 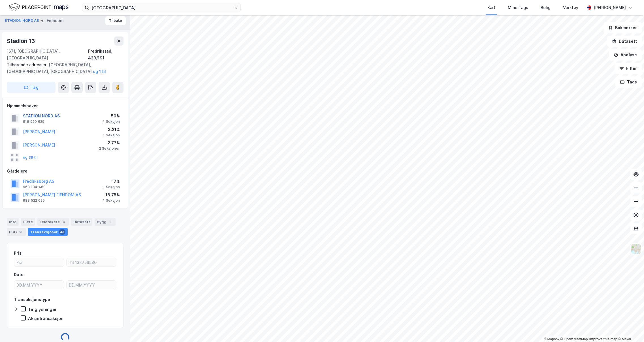 What do you see at coordinates (32, 299) in the screenshot?
I see `div: Transaksjonstype` at bounding box center [32, 299].